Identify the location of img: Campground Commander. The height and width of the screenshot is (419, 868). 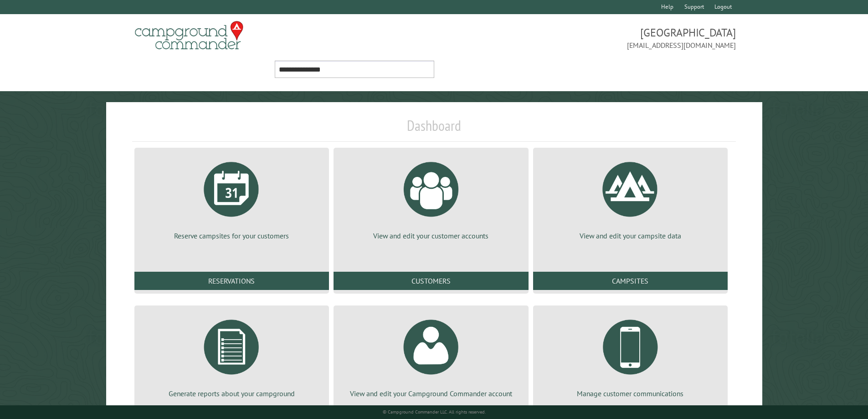
(189, 36).